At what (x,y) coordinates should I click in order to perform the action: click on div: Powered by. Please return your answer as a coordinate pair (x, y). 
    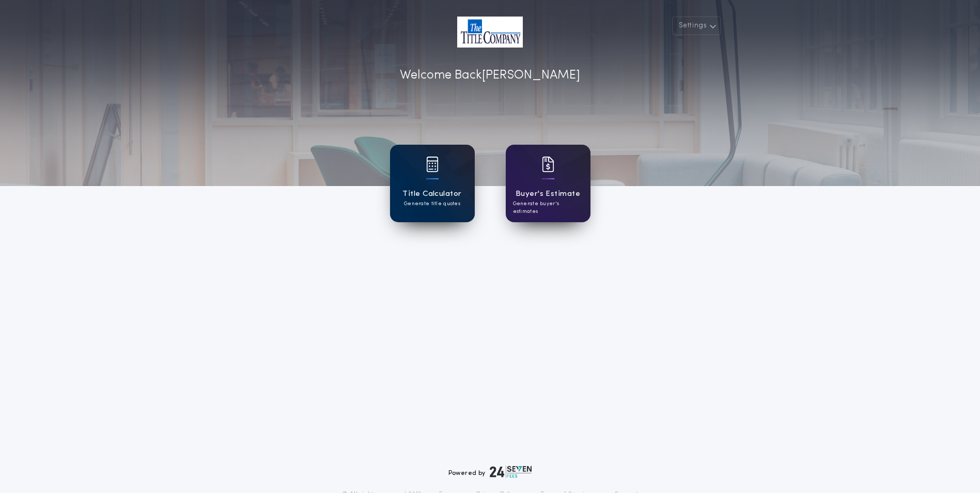
    Looking at the image, I should click on (490, 471).